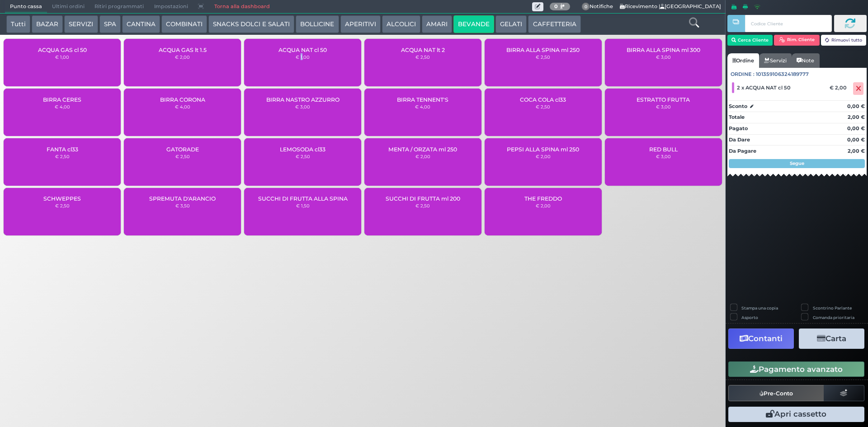 This screenshot has width=868, height=427. I want to click on strong: Sconto, so click(738, 107).